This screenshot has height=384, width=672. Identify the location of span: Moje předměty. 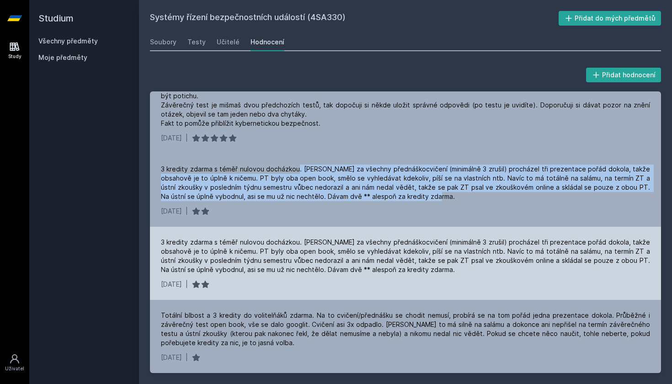
(63, 58).